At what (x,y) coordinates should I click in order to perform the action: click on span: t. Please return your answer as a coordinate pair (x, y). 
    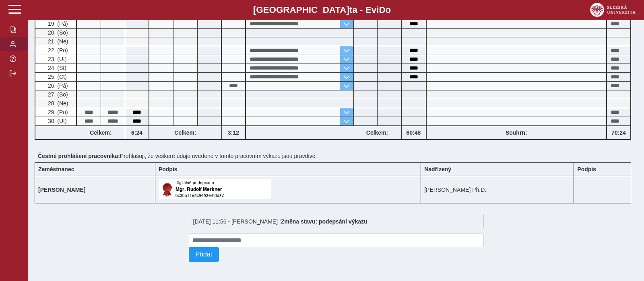
    Looking at the image, I should click on (351, 10).